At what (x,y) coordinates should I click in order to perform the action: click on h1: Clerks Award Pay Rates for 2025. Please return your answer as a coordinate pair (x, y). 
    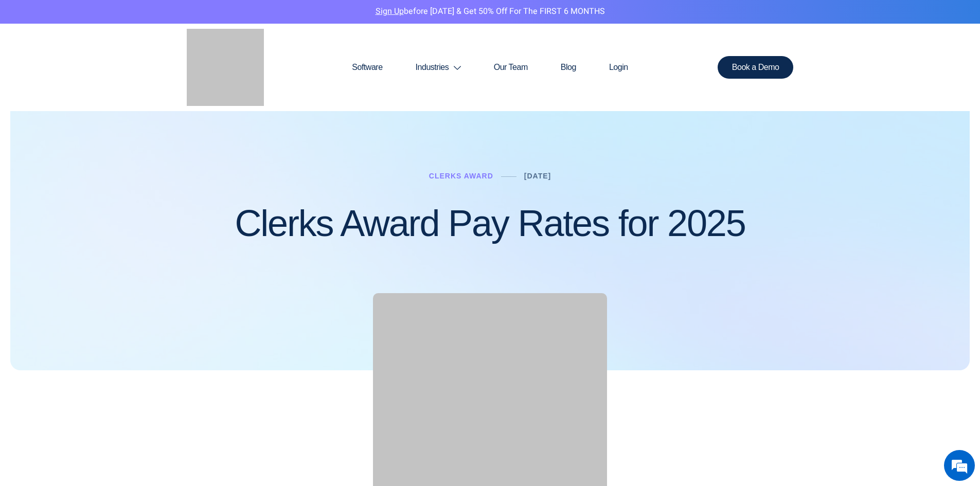
    Looking at the image, I should click on (490, 223).